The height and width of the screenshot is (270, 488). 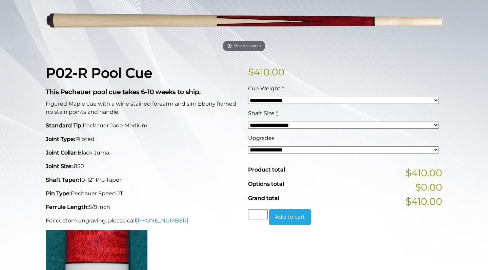 I want to click on span: Upgrades, so click(x=262, y=138).